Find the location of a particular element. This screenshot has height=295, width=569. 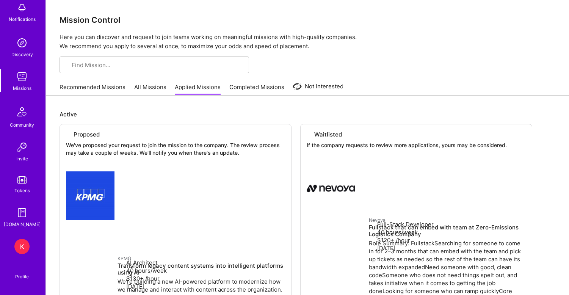

input: Find Mission... is located at coordinates (157, 65).